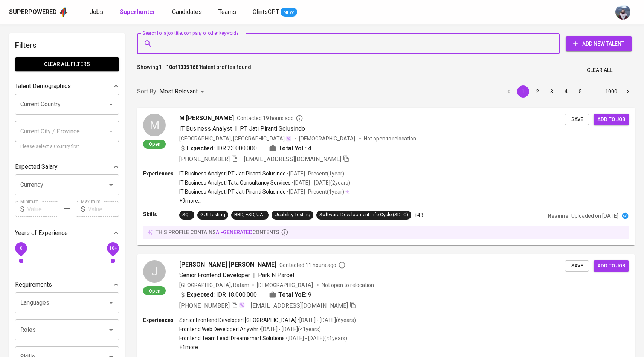 Image resolution: width=644 pixels, height=357 pixels. Describe the element at coordinates (242, 305) in the screenshot. I see `img: magic_wand.svg` at that location.